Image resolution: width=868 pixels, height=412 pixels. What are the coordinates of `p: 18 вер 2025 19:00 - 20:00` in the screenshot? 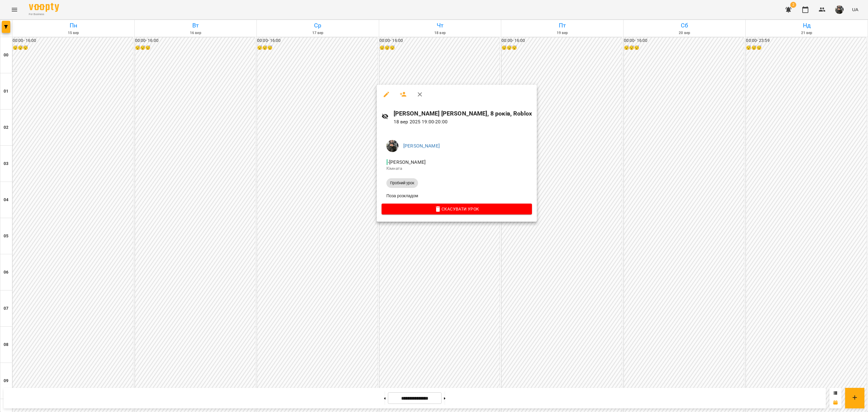 It's located at (462, 121).